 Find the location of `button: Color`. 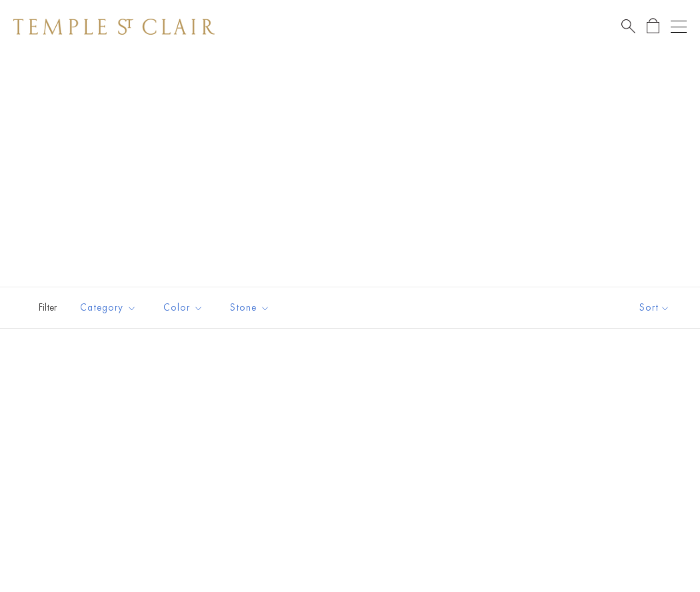

button: Color is located at coordinates (183, 307).